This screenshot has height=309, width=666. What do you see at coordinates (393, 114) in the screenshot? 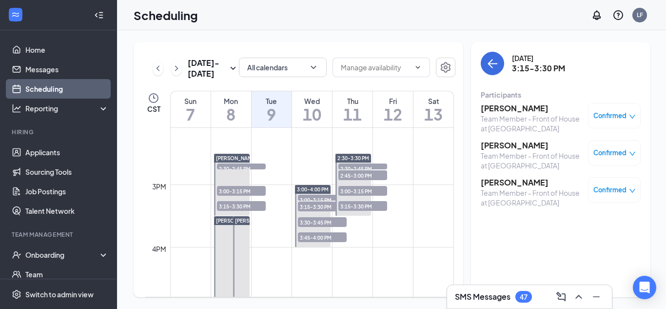
I see `h1: 12` at bounding box center [393, 114].